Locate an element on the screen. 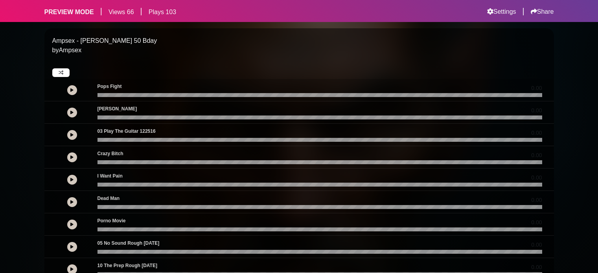 The image size is (598, 273). h6: Plays 103 is located at coordinates (162, 12).